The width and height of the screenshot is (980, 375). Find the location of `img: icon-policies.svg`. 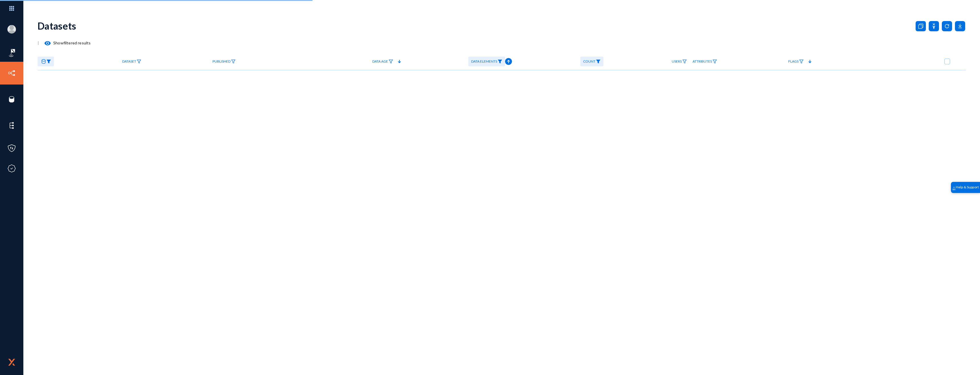

img: icon-policies.svg is located at coordinates (12, 148).